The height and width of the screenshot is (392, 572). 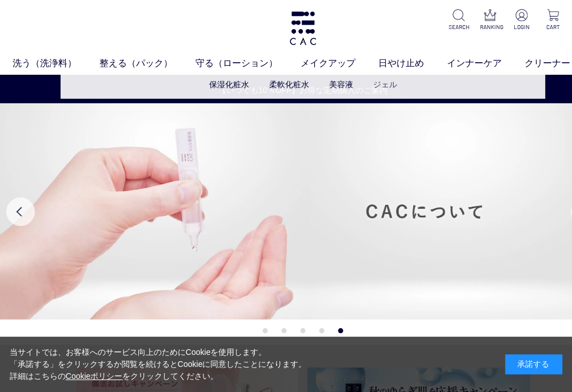 What do you see at coordinates (21, 212) in the screenshot?
I see `button: Previous` at bounding box center [21, 212].